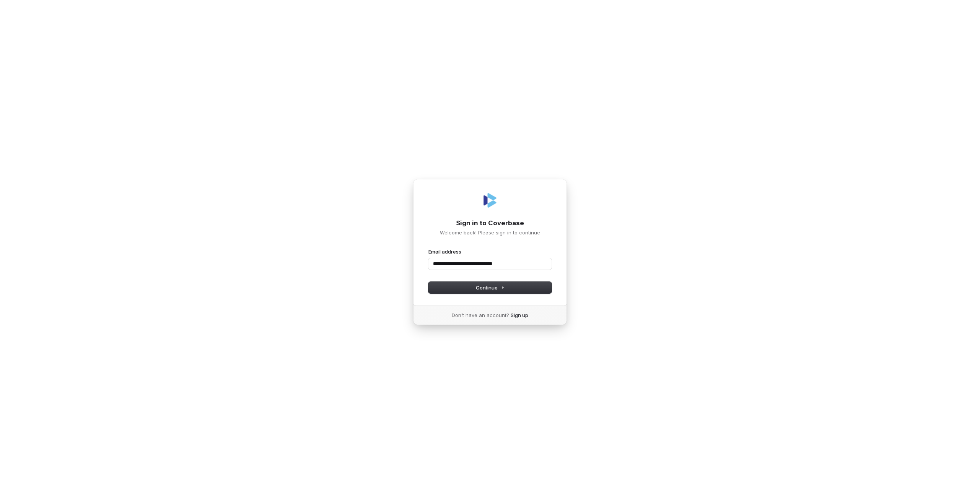 This screenshot has width=980, height=504. What do you see at coordinates (490, 233) in the screenshot?
I see `p: Welcome back! Please sign in to continue` at bounding box center [490, 233].